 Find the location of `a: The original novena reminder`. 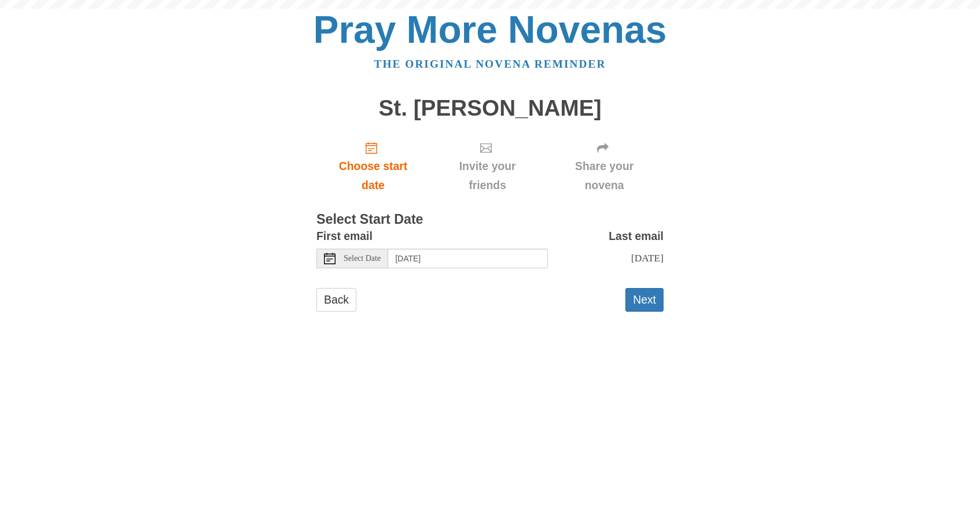

a: The original novena reminder is located at coordinates (490, 64).